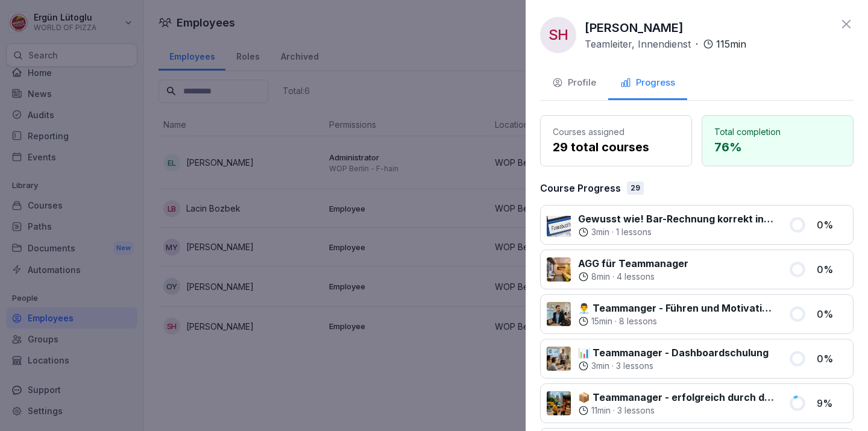 The width and height of the screenshot is (868, 431). I want to click on p: Total completion, so click(778, 131).